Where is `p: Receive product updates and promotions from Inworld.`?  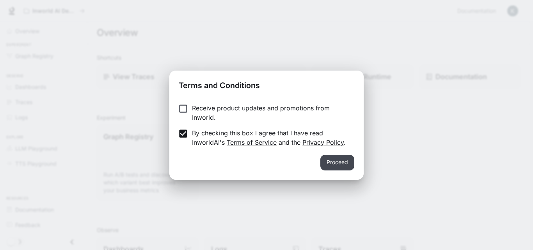
p: Receive product updates and promotions from Inworld. is located at coordinates (270, 113).